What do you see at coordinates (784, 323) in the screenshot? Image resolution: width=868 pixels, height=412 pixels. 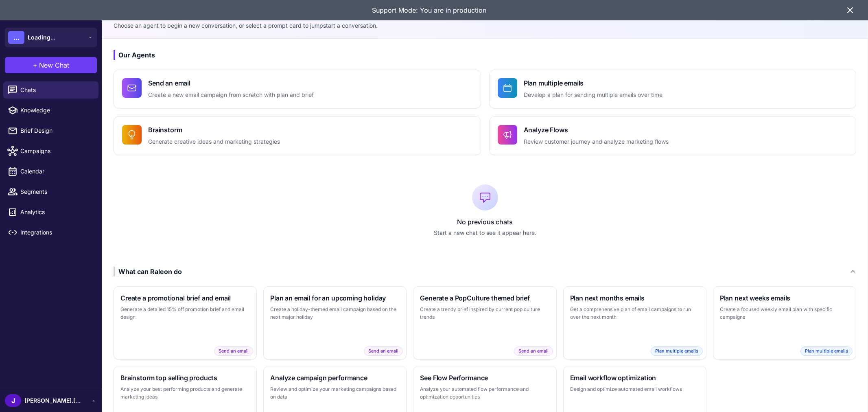 I see `button: Plan next weeks emailsCreate a focused weekly email plan with specific campaignsPlan multiple emails` at bounding box center [784, 323].